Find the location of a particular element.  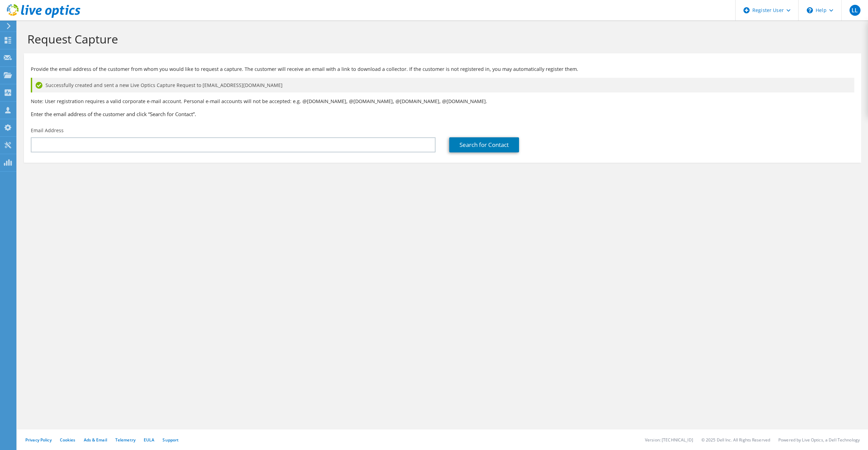

p: Provide the email address of the customer from whom you would like to request a capture. The cust... is located at coordinates (443, 69).